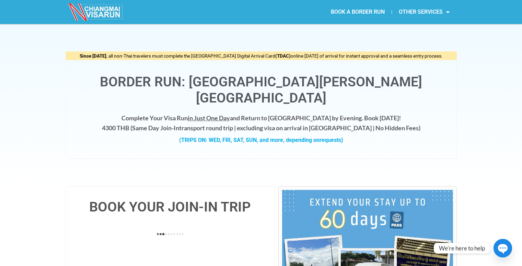 Image resolution: width=522 pixels, height=266 pixels. What do you see at coordinates (155, 128) in the screenshot?
I see `strong: Same Day Join-In` at bounding box center [155, 128].